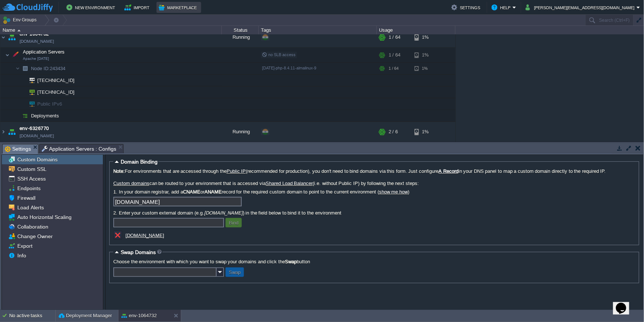 Image resolution: width=644 pixels, height=322 pixels. What do you see at coordinates (393, 132) in the screenshot?
I see `div: 2 / 6` at bounding box center [393, 132].